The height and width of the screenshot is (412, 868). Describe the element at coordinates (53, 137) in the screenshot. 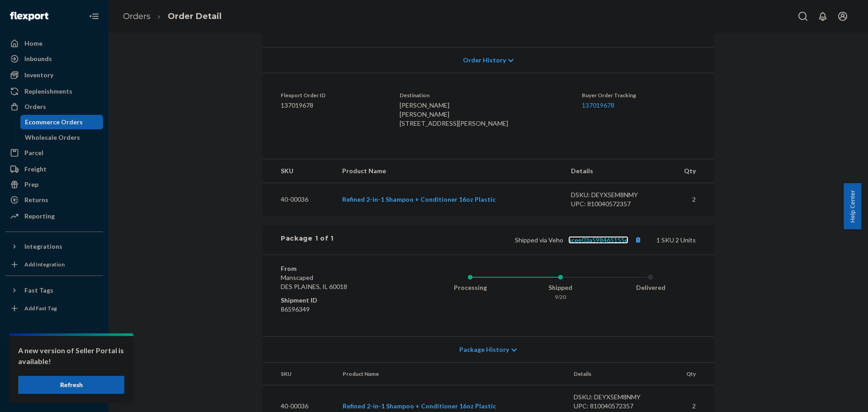

I see `div: Wholesale Orders` at that location.